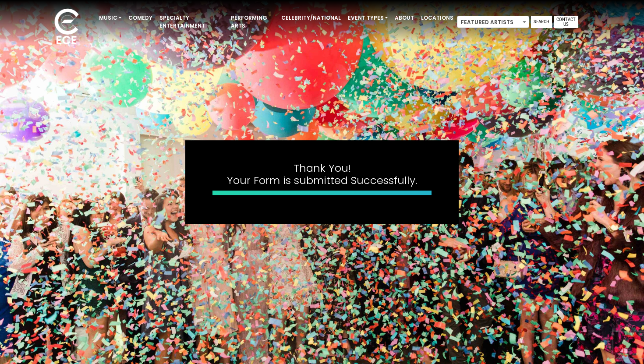 This screenshot has width=644, height=364. I want to click on a: Performing Arts, so click(252, 22).